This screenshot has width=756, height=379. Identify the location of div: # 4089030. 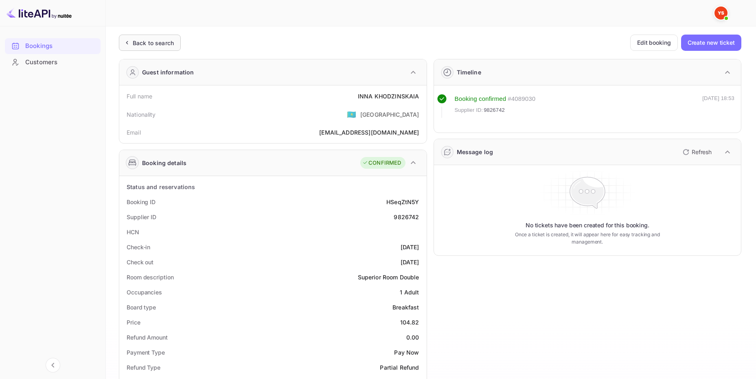
(522, 99).